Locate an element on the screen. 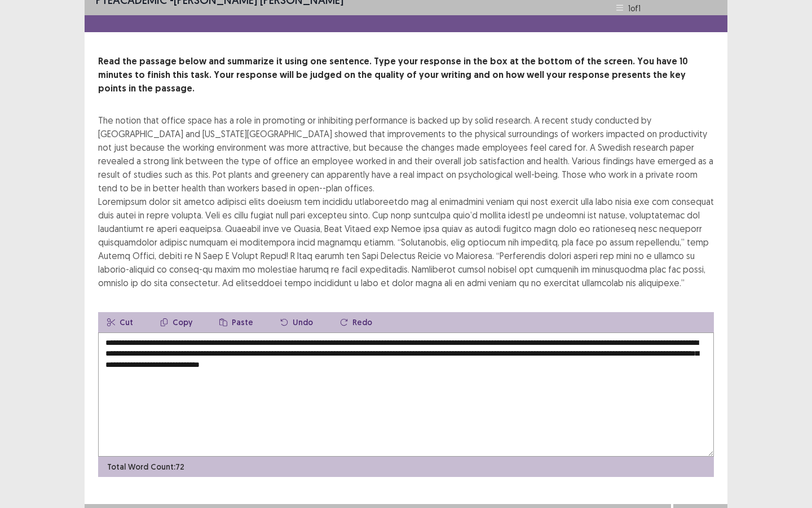 This screenshot has width=812, height=508. button: Redo is located at coordinates (356, 322).